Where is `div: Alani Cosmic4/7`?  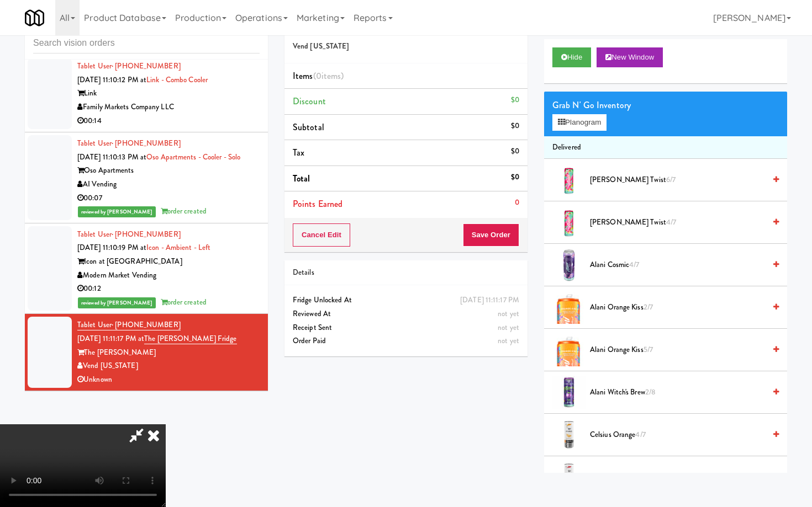
div: Alani Cosmic4/7 is located at coordinates (682, 265).